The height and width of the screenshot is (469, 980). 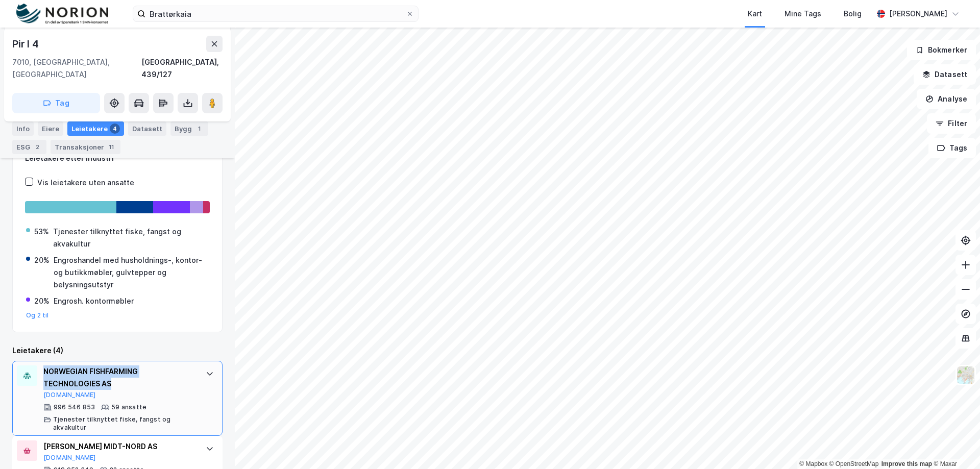 What do you see at coordinates (23, 129) in the screenshot?
I see `div: Info` at bounding box center [23, 129].